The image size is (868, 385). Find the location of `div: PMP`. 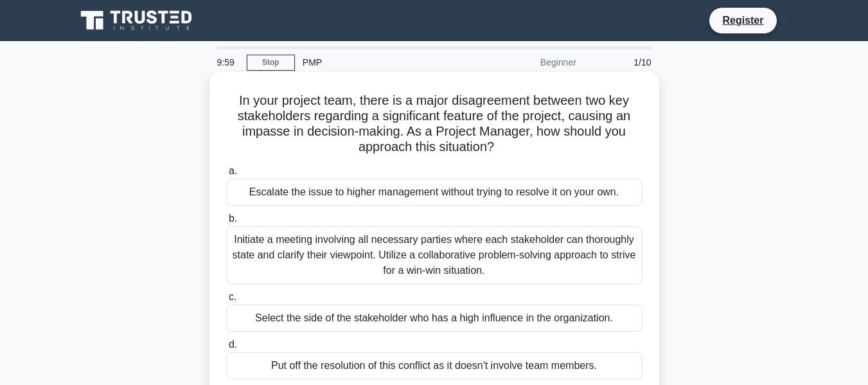

div: PMP is located at coordinates (383, 62).